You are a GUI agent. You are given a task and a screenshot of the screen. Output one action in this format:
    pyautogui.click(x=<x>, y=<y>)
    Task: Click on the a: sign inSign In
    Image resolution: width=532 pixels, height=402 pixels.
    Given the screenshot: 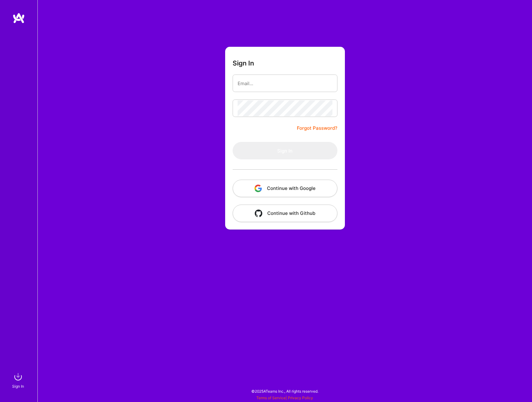 What is the action you would take?
    pyautogui.click(x=19, y=380)
    